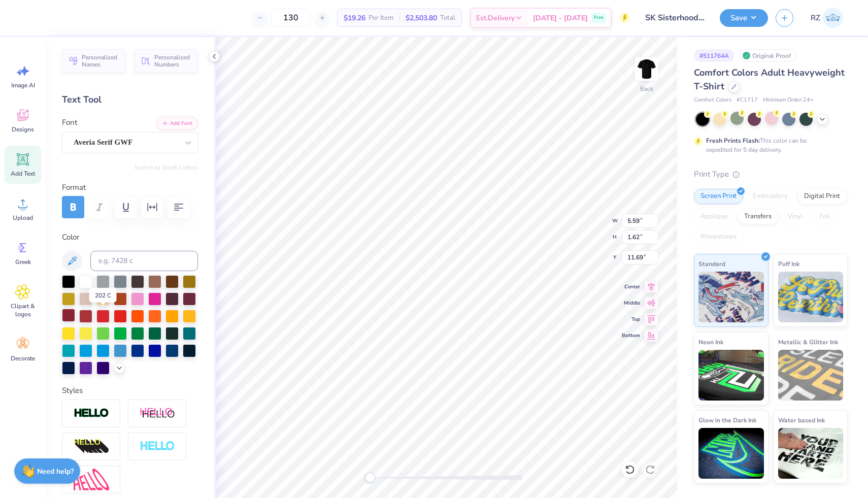  I want to click on div: Print Type, so click(771, 174).